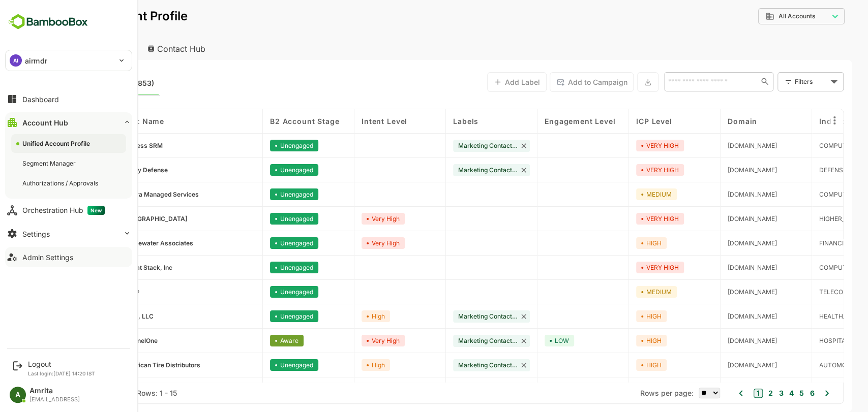 This screenshot has height=412, width=868. Describe the element at coordinates (716, 145) in the screenshot. I see `span: fortresssrm.com` at that location.